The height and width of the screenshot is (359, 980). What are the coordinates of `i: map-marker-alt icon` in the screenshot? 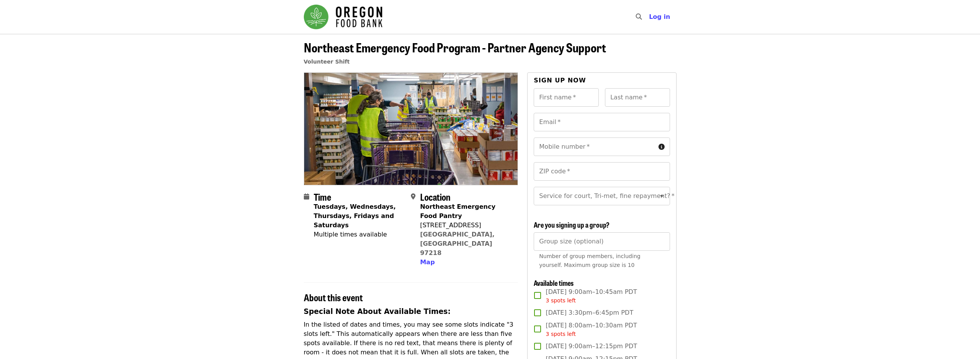 It's located at (413, 197).